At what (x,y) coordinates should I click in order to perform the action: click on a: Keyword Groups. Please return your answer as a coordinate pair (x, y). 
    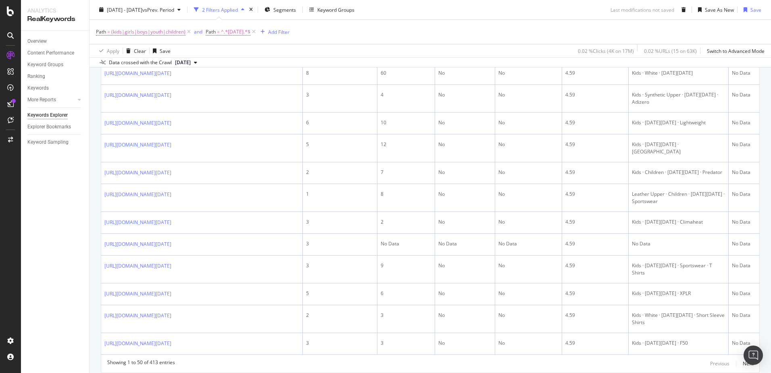
    Looking at the image, I should click on (55, 65).